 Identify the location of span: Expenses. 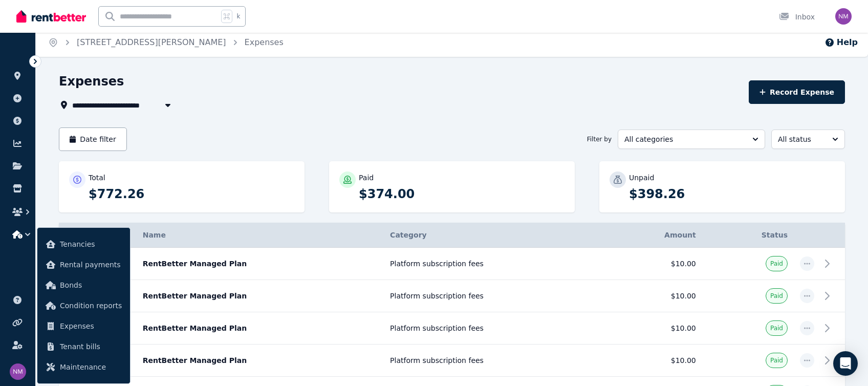
(91, 326).